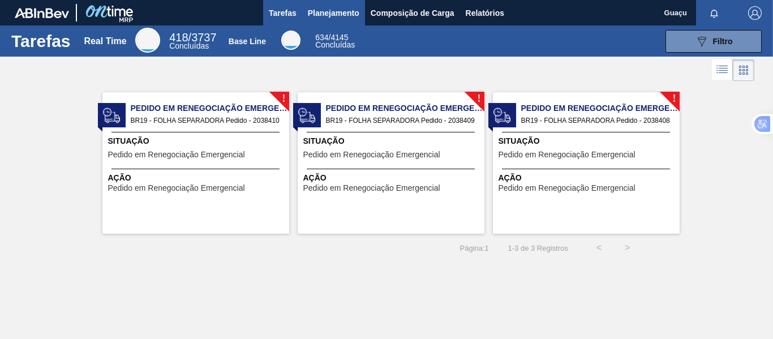 This screenshot has width=773, height=339. What do you see at coordinates (722, 41) in the screenshot?
I see `span: Filtro` at bounding box center [722, 41].